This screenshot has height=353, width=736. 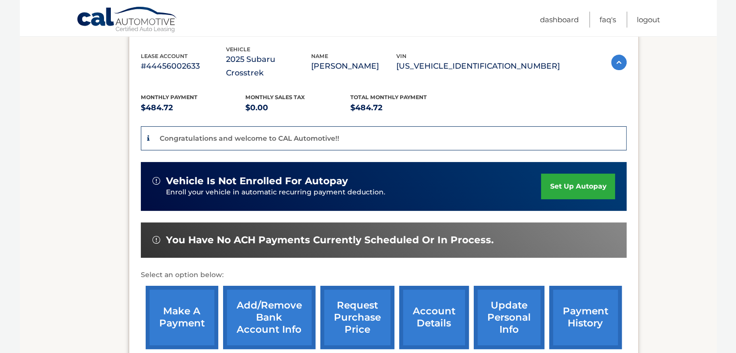 What do you see at coordinates (578, 186) in the screenshot?
I see `a: set up autopay` at bounding box center [578, 186].